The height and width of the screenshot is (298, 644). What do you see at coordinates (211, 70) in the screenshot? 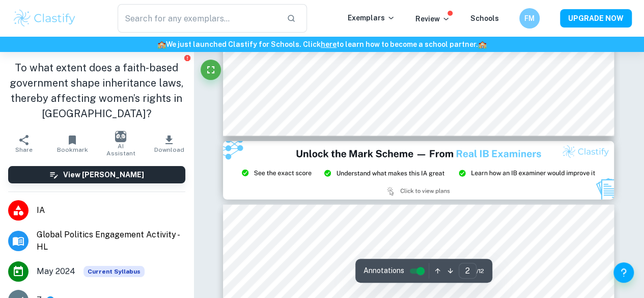
I see `button: Fullscreen` at bounding box center [211, 70].